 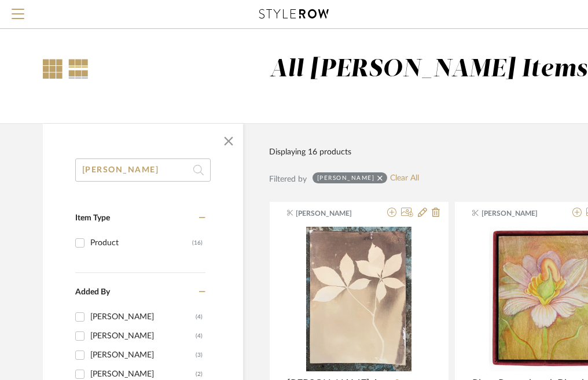 What do you see at coordinates (359, 299) in the screenshot?
I see `img: Rinne Allen Art` at bounding box center [359, 299].